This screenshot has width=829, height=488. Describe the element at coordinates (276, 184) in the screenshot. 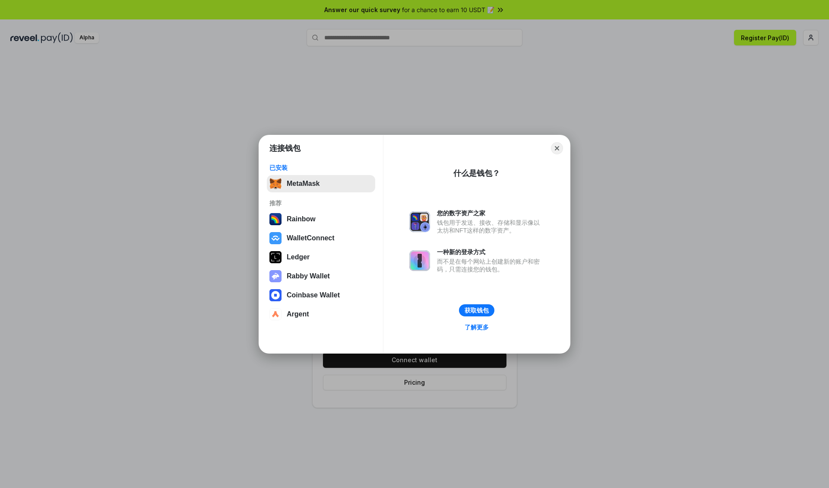

I see `img: svg+xml,%3Csvg%20fill%3D%22none%22%20height%3D%2233%22%20viewBox%3D%220%200%2035%2033%22%20width%...` at that location.